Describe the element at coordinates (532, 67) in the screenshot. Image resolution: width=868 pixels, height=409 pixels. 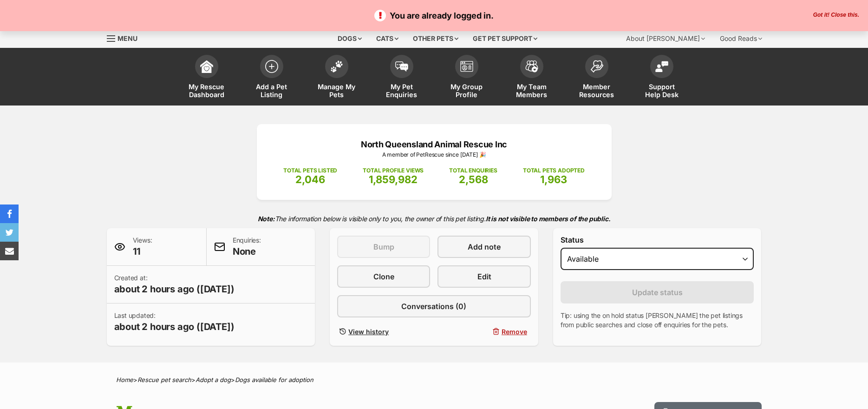
I see `img: team-members-icon-5396bd8760b3fe7c0b43da4ab00e1e3bb1a5d9ba89233759b79545d2d3fc5d0d.svg` at that location.